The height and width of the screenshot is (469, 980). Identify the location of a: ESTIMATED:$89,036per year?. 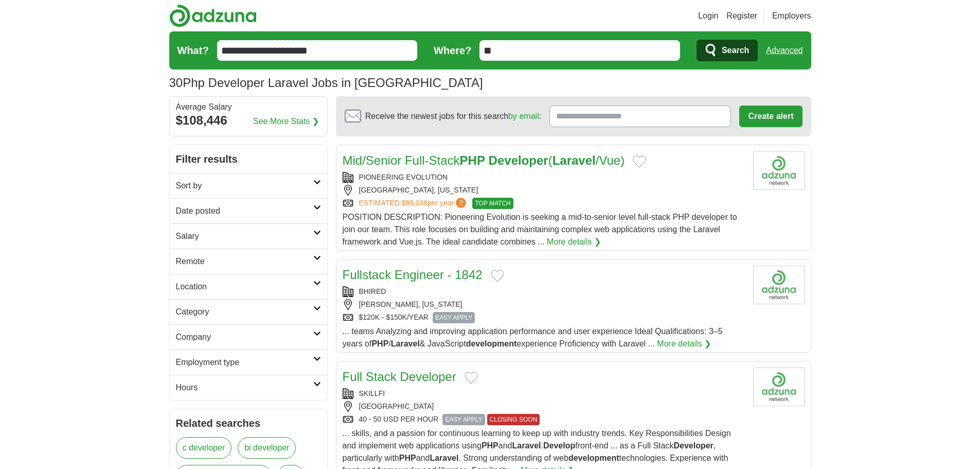
(413, 203).